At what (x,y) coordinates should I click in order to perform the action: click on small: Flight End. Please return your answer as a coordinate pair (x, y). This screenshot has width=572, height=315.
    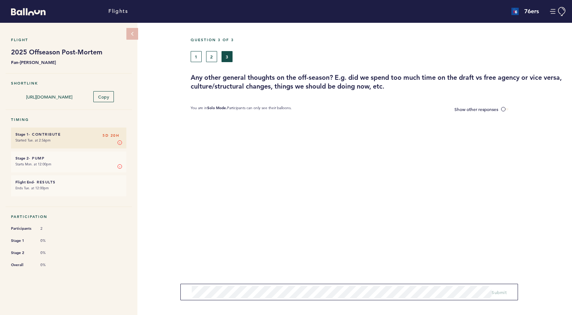
    Looking at the image, I should click on (24, 182).